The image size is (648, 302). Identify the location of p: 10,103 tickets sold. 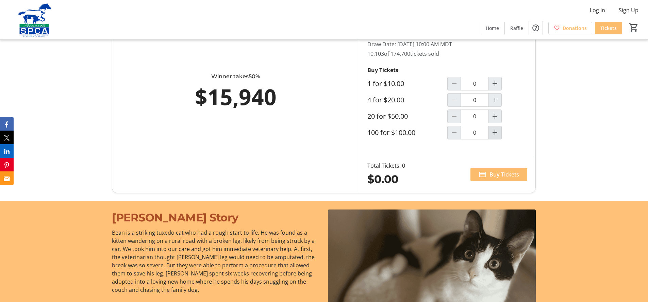
(447, 54).